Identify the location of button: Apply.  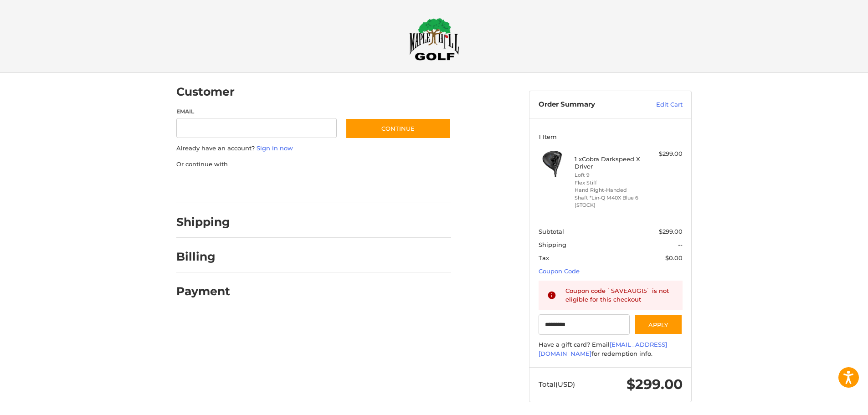
(658, 324).